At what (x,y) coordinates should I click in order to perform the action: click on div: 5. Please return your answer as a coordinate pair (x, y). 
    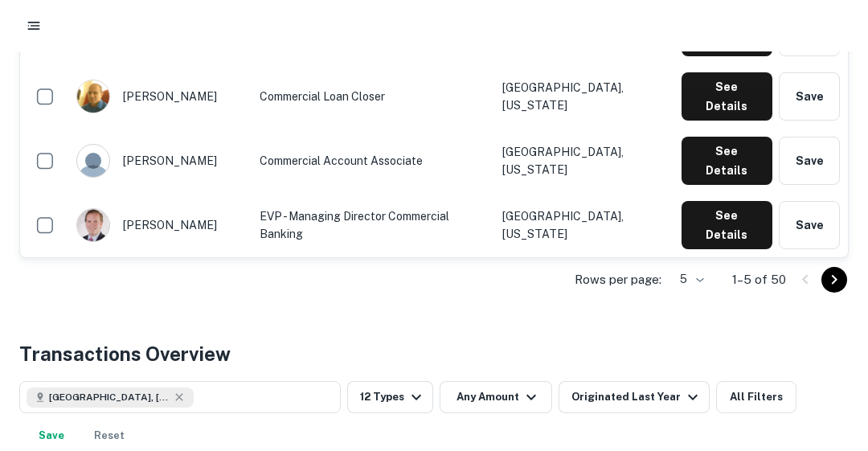
    Looking at the image, I should click on (687, 280).